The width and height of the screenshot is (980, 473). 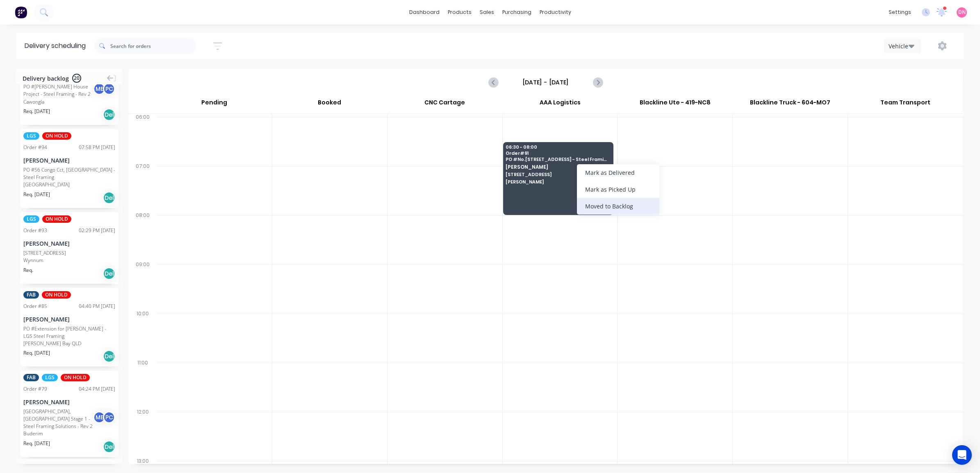 I want to click on div: 06:00, so click(x=143, y=137).